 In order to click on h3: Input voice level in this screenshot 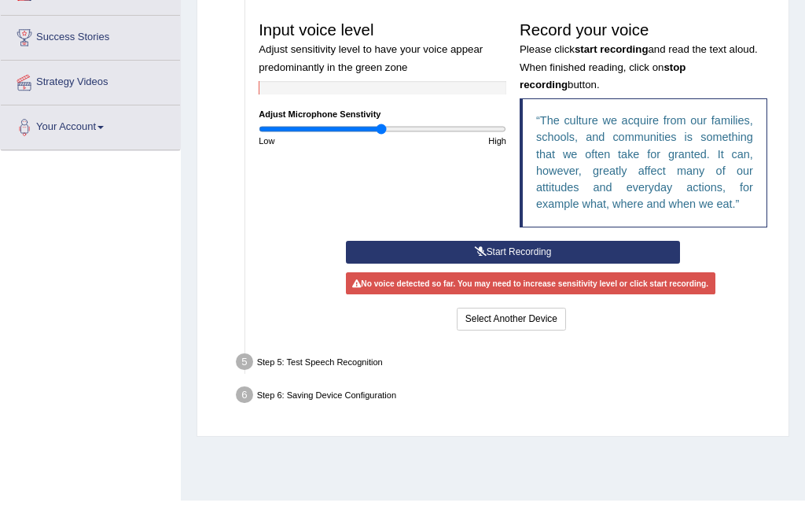, I will do `click(382, 47)`.